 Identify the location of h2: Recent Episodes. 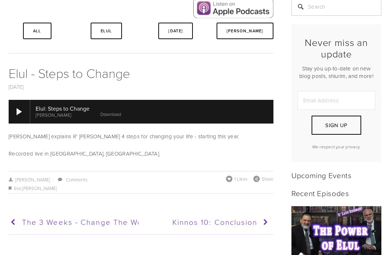
(336, 193).